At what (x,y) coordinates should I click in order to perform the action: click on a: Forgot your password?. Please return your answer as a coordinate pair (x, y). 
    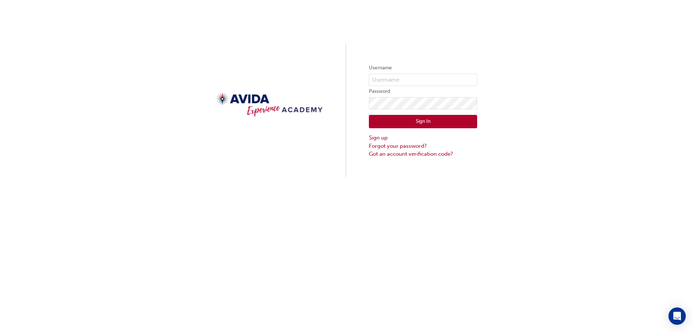
    Looking at the image, I should click on (423, 146).